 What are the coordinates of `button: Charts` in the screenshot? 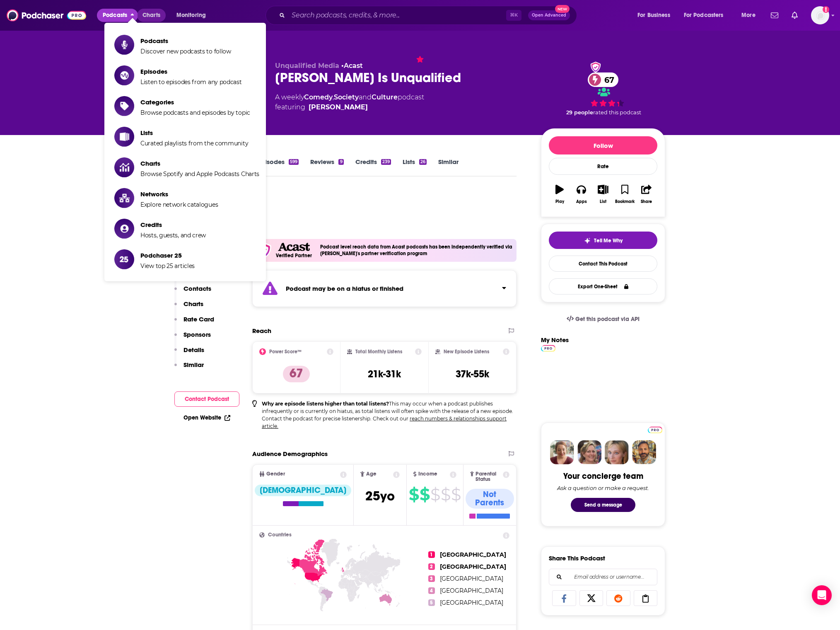 It's located at (189, 307).